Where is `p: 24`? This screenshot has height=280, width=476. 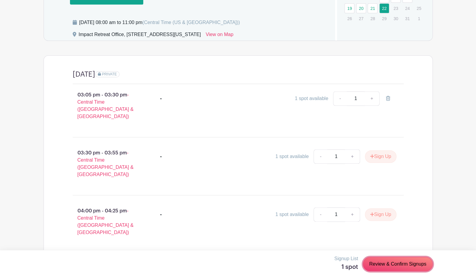 p: 24 is located at coordinates (408, 8).